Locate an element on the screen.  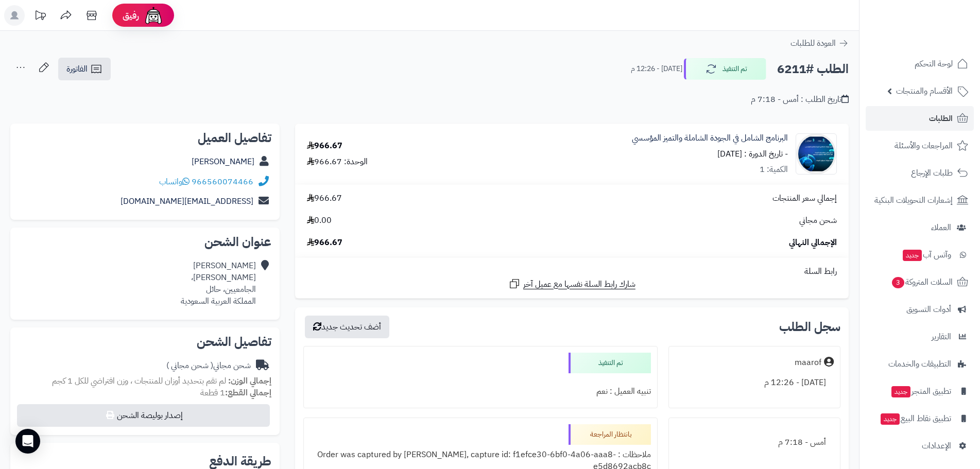
a: العودة للطلبات is located at coordinates (819, 43).